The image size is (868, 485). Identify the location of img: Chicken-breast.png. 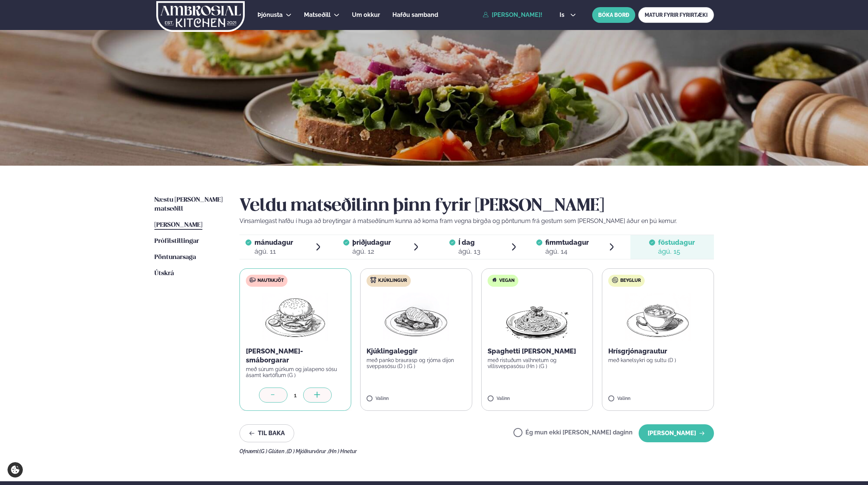
(416, 317).